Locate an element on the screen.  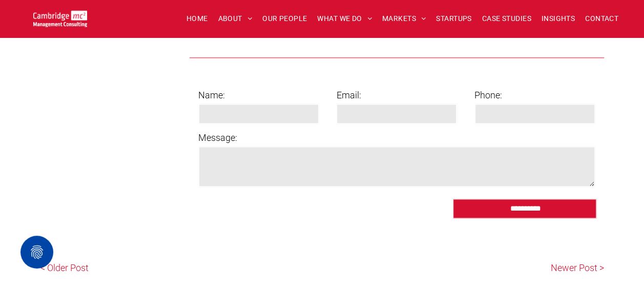
a: STARTUPS is located at coordinates (453, 19).